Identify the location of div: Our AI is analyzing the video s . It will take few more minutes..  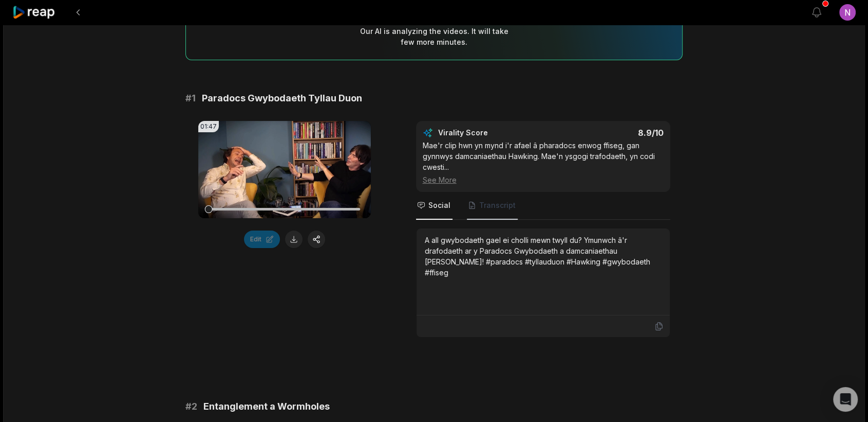
(434, 37).